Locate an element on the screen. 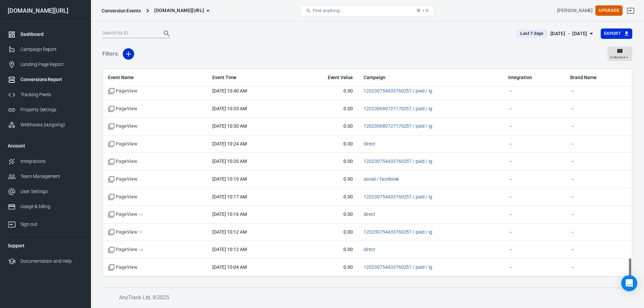  div: User Settings is located at coordinates (51, 191).